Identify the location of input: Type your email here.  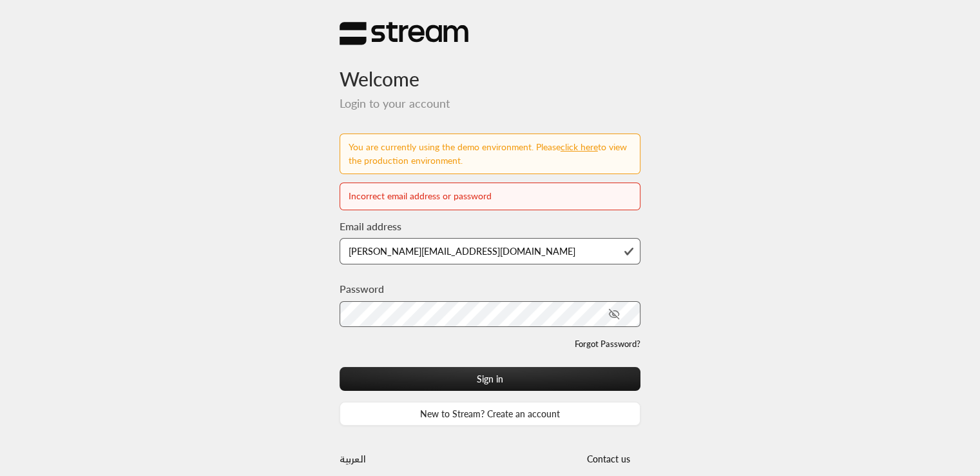
(491, 251).